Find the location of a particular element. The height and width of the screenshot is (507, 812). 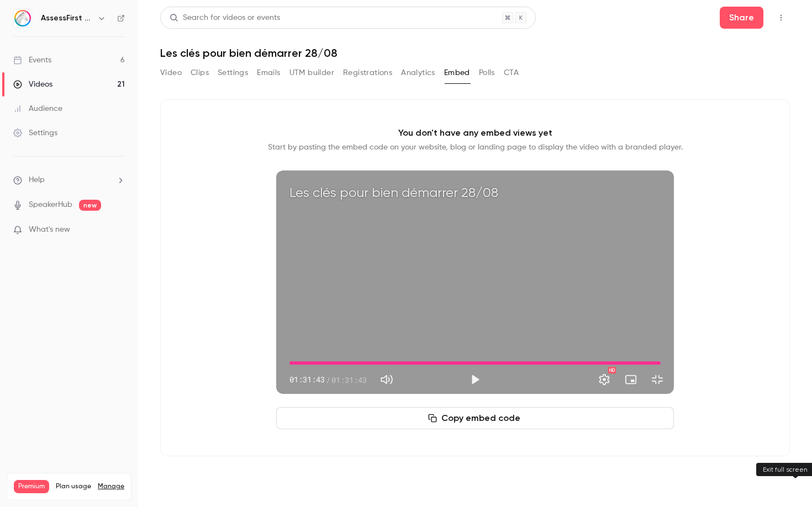

button: Video is located at coordinates (171, 72).